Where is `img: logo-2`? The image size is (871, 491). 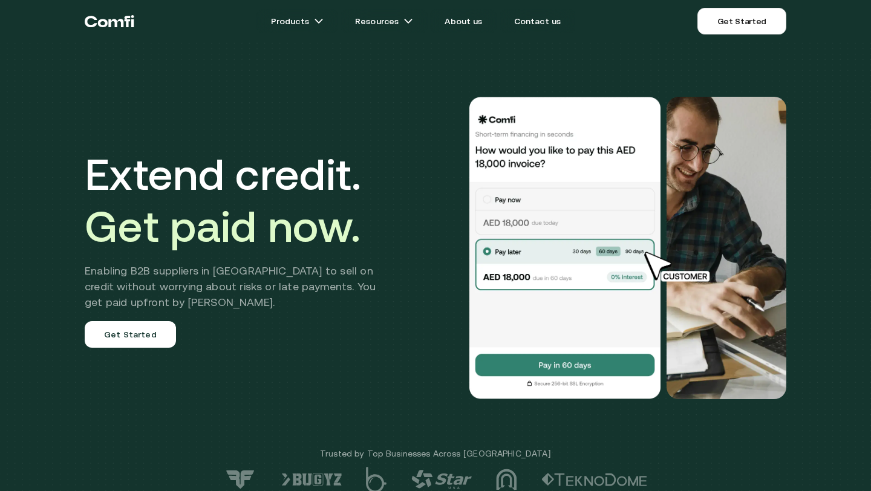
img: logo-2 is located at coordinates (594, 480).